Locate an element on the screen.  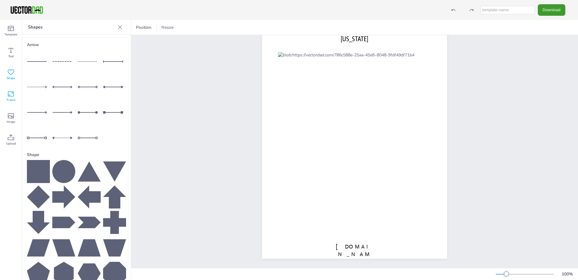
div: Arrow is located at coordinates (77, 44).